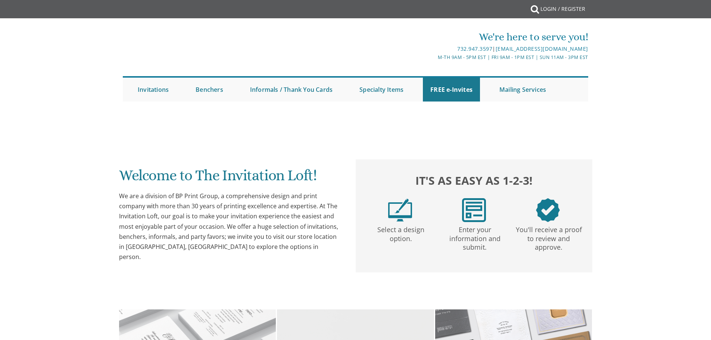  Describe the element at coordinates (548, 210) in the screenshot. I see `img: step3.png` at that location.